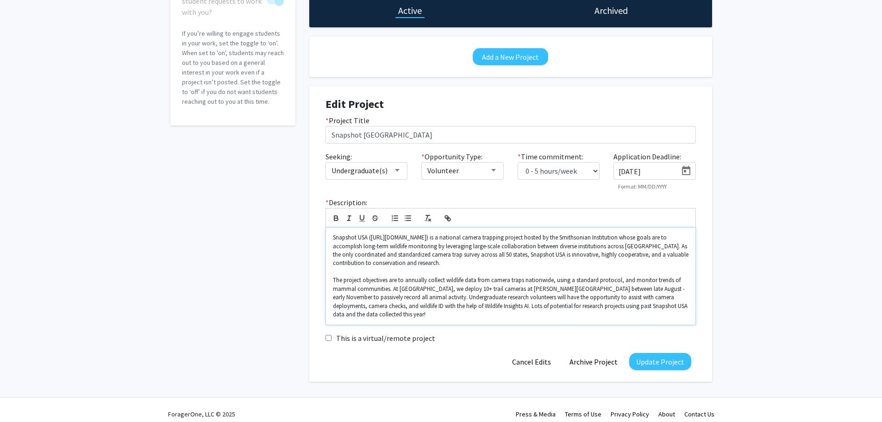  I want to click on a: Contact Us, so click(699, 414).